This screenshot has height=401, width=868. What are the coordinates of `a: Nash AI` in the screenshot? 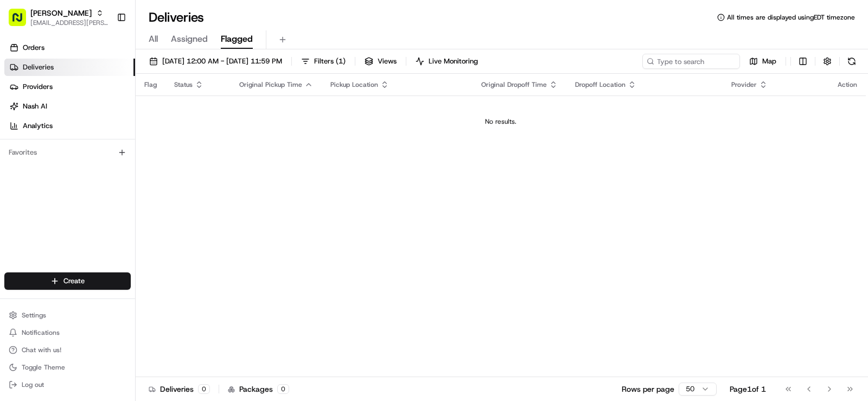 It's located at (70, 107).